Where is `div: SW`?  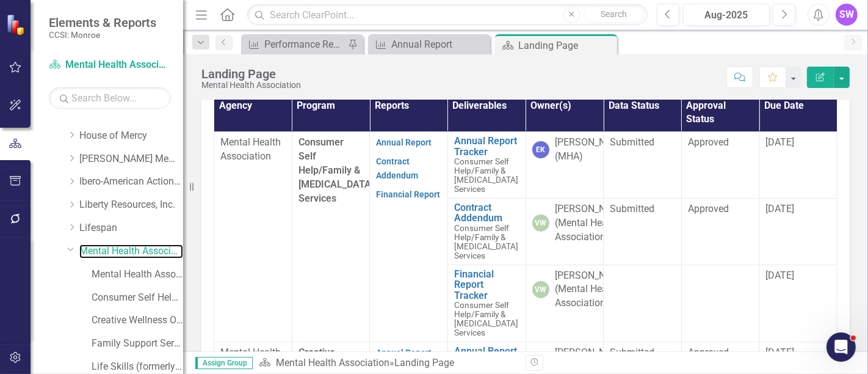 div: SW is located at coordinates (847, 15).